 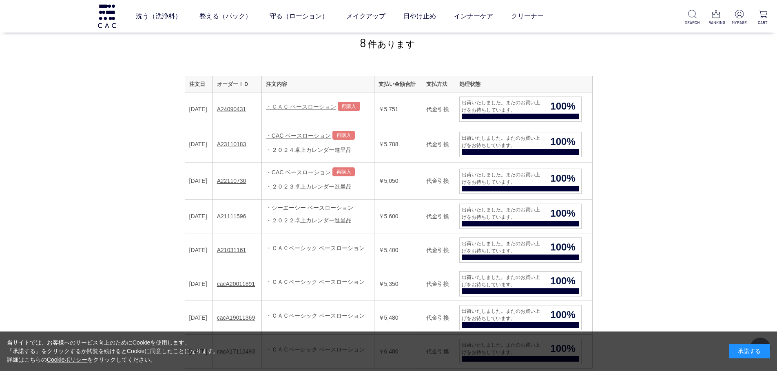 What do you see at coordinates (398, 145) in the screenshot?
I see `td: ￥5,788` at bounding box center [398, 145].